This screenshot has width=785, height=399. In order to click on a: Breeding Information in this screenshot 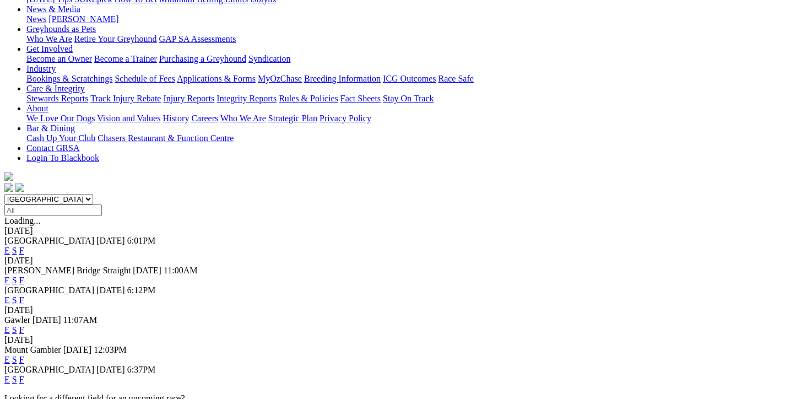, I will do `click(342, 78)`.